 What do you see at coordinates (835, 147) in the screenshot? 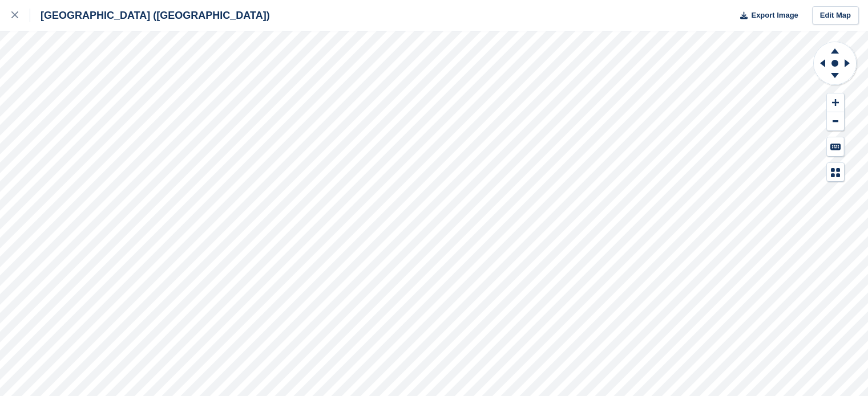
I see `button: Keyboard Shortcuts` at bounding box center [835, 147].